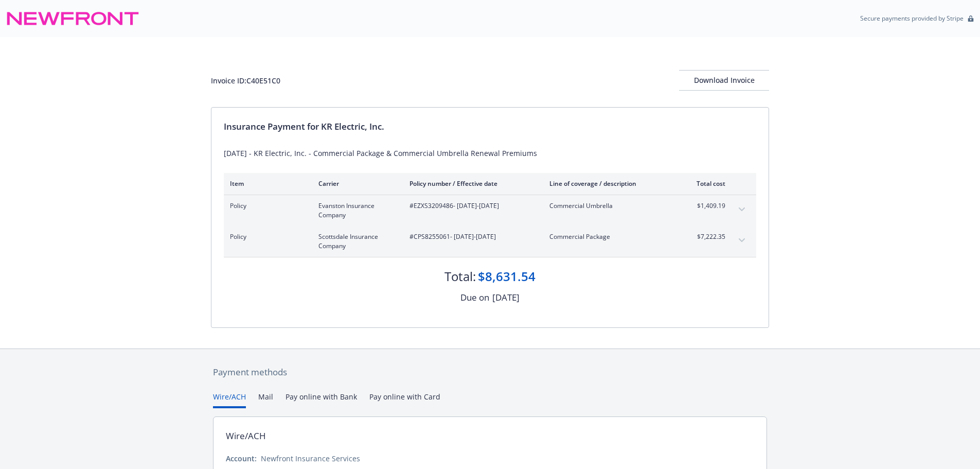 The height and width of the screenshot is (469, 980). I want to click on span: Commercial Umbrella, so click(610, 206).